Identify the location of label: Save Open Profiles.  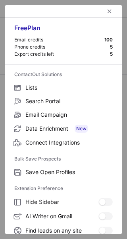
(64, 172).